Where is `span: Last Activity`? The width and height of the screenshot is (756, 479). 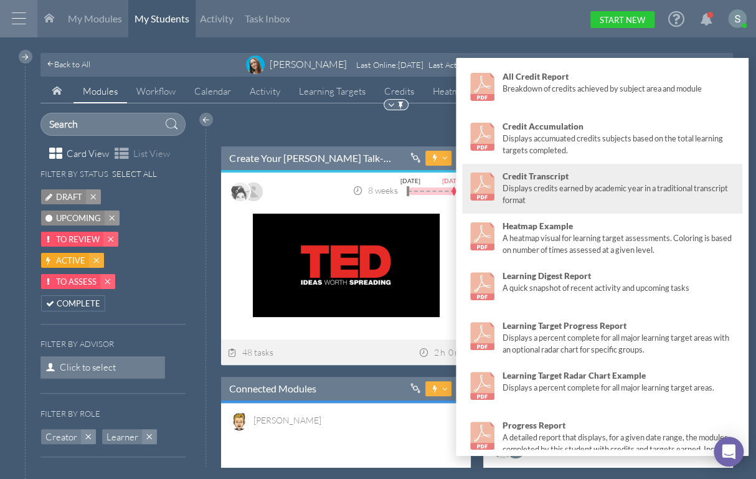
span: Last Activity is located at coordinates (449, 65).